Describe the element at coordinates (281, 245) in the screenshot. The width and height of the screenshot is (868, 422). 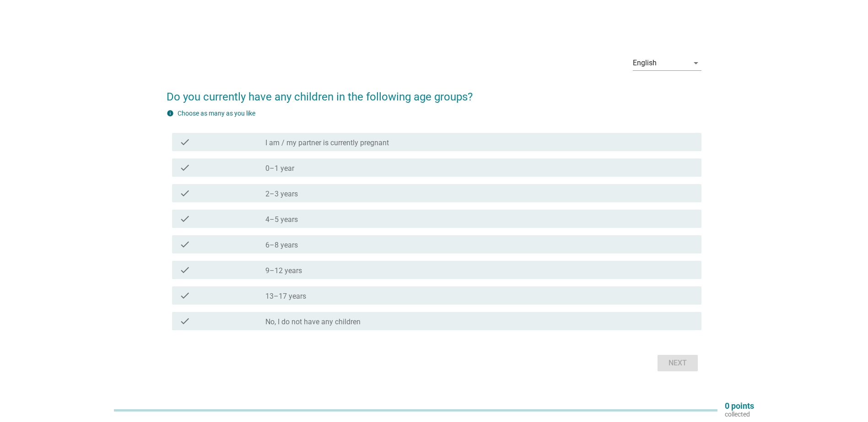
I see `label: 6–8 years` at that location.